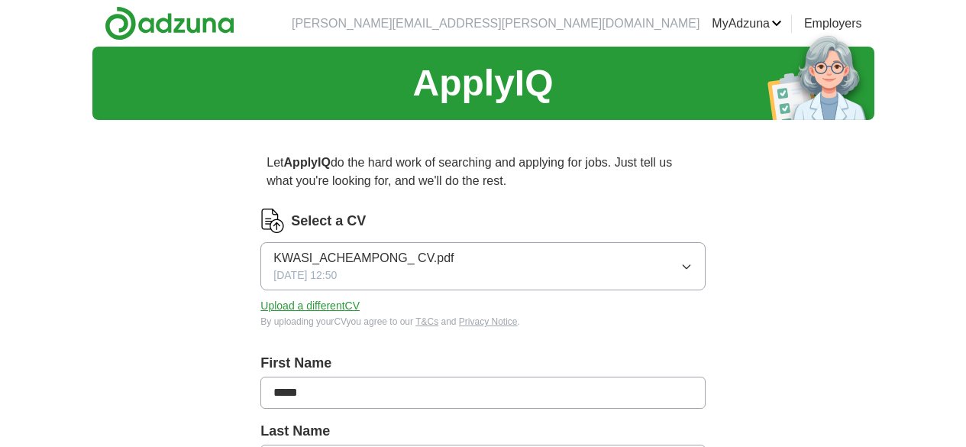 This screenshot has width=966, height=447. Describe the element at coordinates (482, 431) in the screenshot. I see `label: Last Name` at that location.